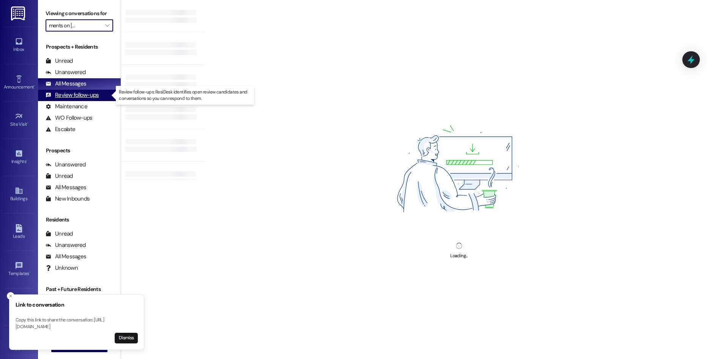 Image resolution: width=713 pixels, height=359 pixels. I want to click on a: Site Visit •, so click(19, 120).